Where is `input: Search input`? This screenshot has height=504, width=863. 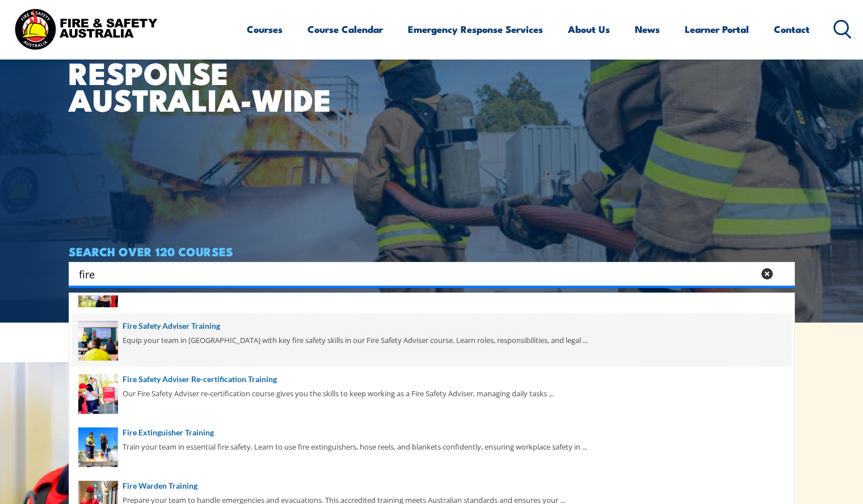
input: Search input is located at coordinates (417, 274).